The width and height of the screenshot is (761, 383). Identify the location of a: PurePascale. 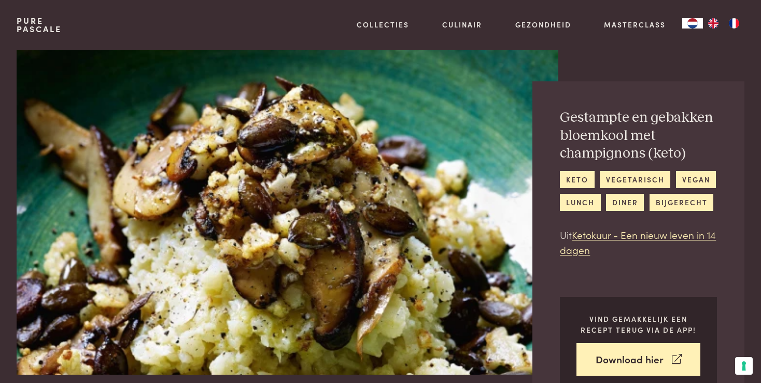
(39, 25).